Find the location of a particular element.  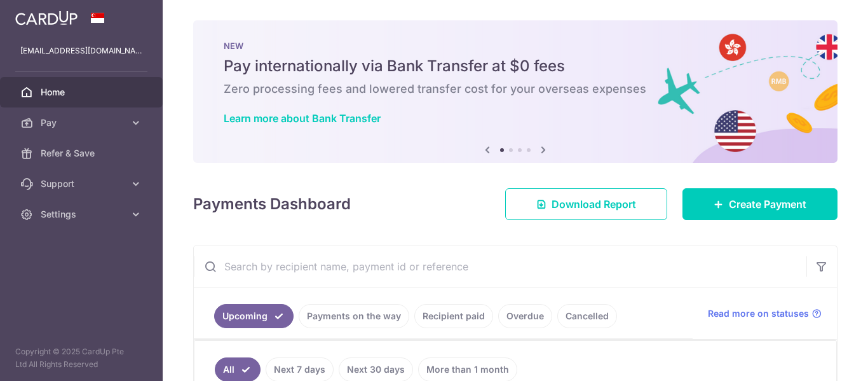

img: CardUp is located at coordinates (46, 18).